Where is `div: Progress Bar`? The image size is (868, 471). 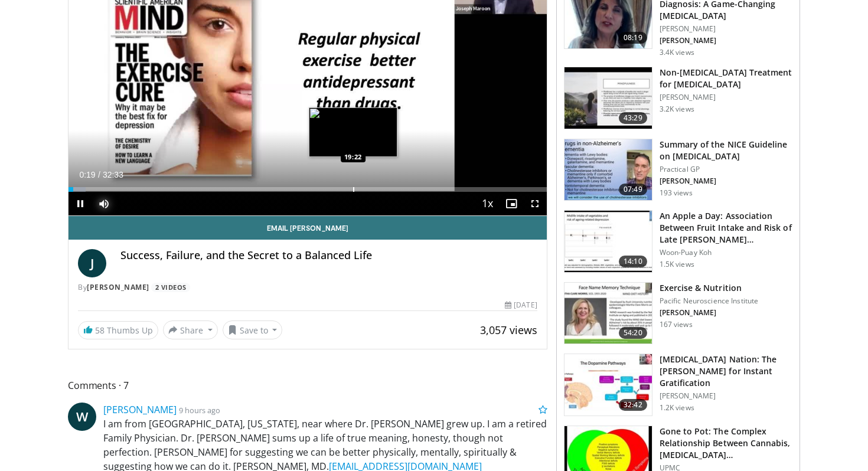 div: Progress Bar is located at coordinates (308, 189).